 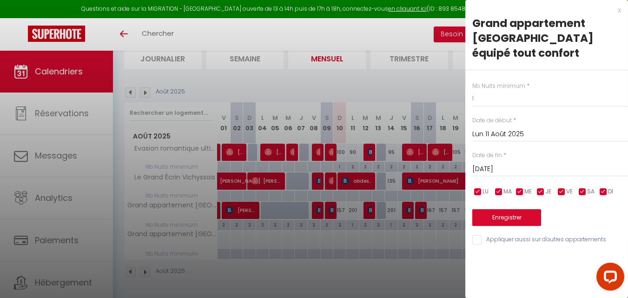 What do you see at coordinates (487, 155) in the screenshot?
I see `label: Date de fin` at bounding box center [487, 155].